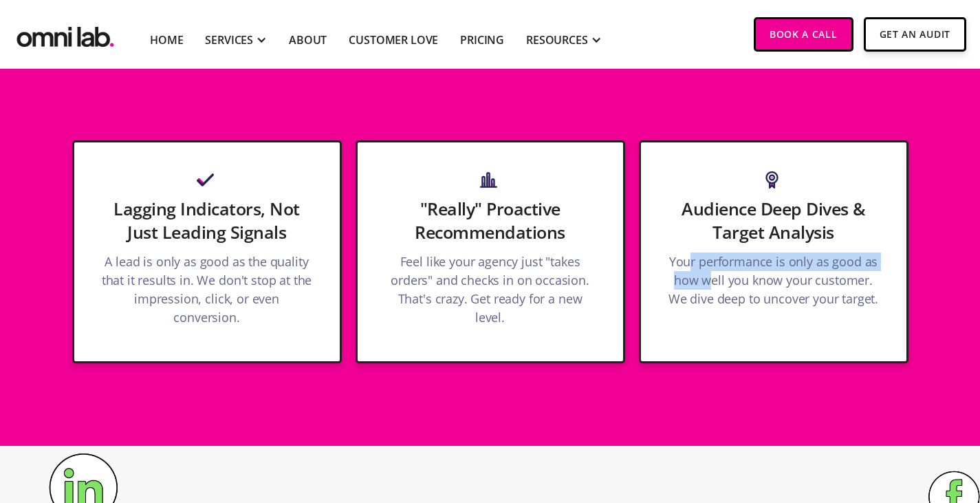  I want to click on div: Chat Widget, so click(945, 470).